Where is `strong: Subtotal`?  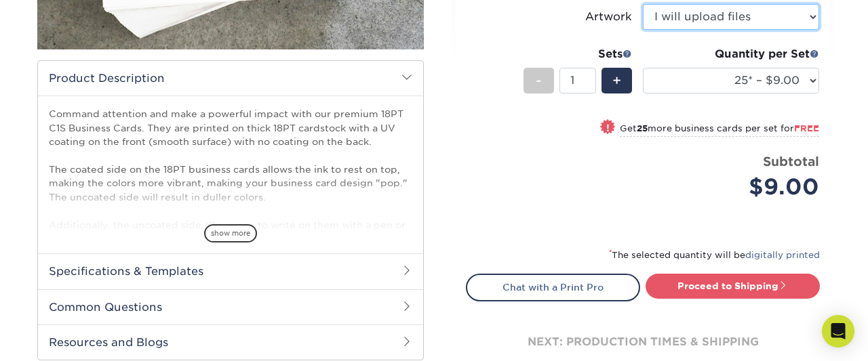
strong: Subtotal is located at coordinates (790, 161).